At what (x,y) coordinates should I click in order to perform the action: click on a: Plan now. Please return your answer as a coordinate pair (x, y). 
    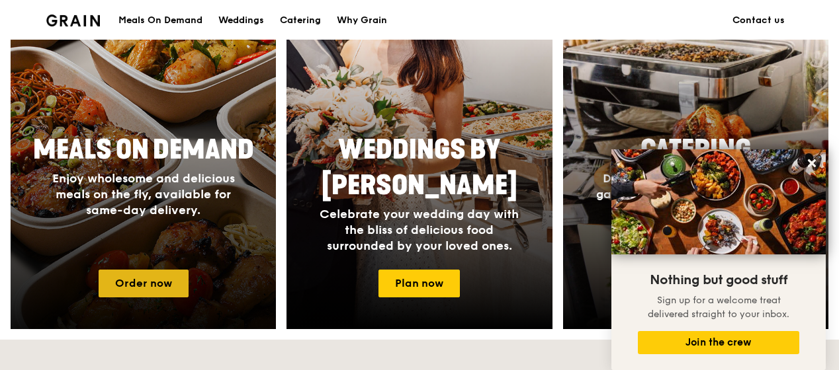
    Looking at the image, I should click on (419, 284).